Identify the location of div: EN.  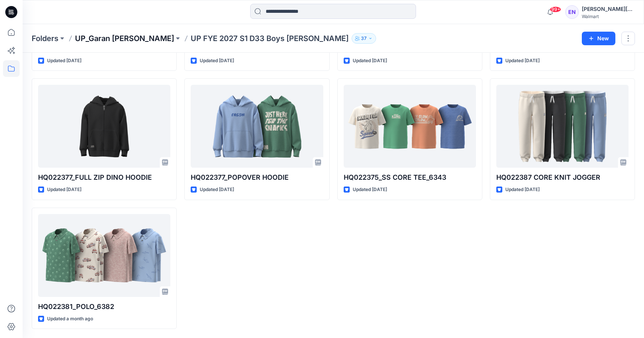
(572, 12).